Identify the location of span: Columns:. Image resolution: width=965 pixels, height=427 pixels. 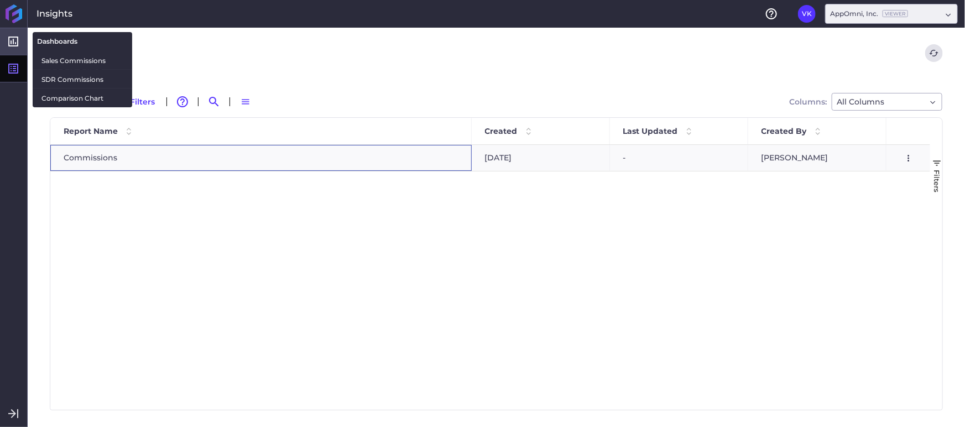
(808, 102).